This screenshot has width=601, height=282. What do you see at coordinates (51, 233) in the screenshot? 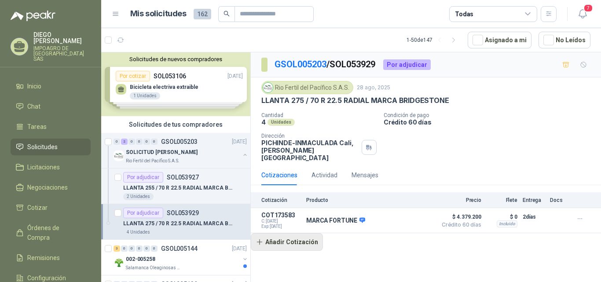
I see `a: Órdenes de Compra` at bounding box center [51, 233].